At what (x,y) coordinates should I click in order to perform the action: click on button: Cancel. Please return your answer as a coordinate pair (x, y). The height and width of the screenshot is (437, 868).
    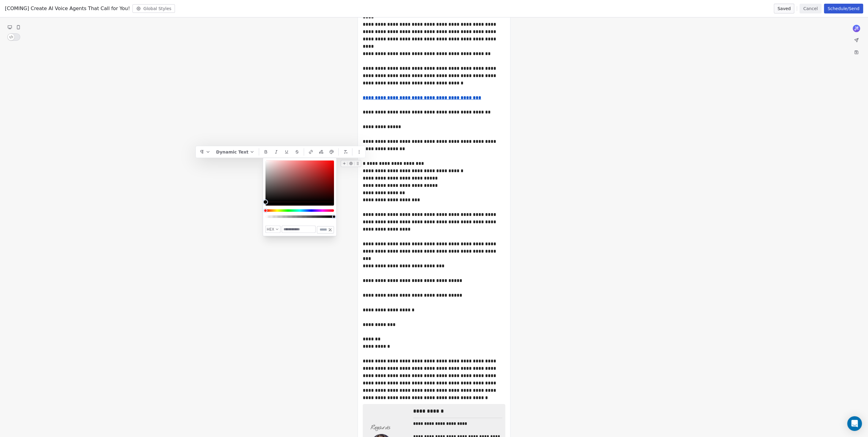
    Looking at the image, I should click on (810, 8).